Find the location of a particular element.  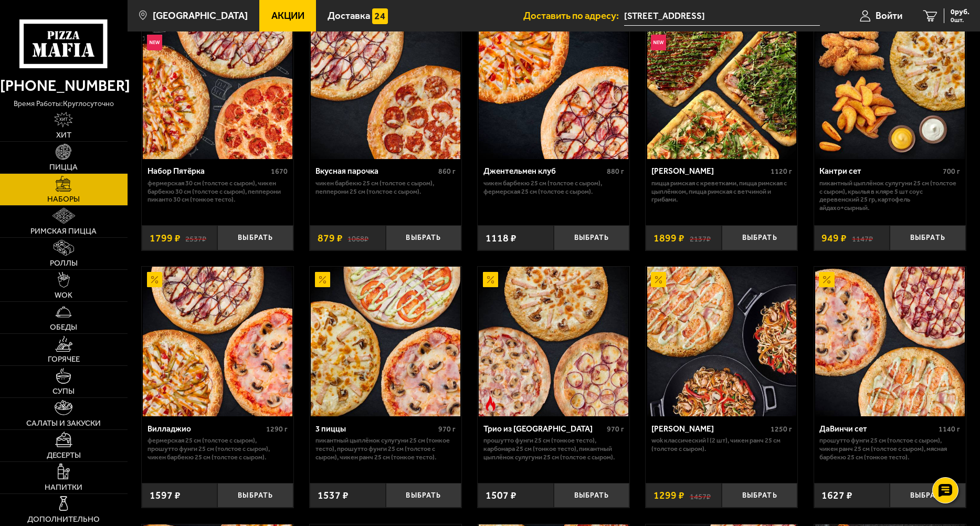

p: Пицца Римская с креветками, Пицца Римская с цыплёнком, Пицца Римская с ветчиной и грибами. is located at coordinates (722, 191).